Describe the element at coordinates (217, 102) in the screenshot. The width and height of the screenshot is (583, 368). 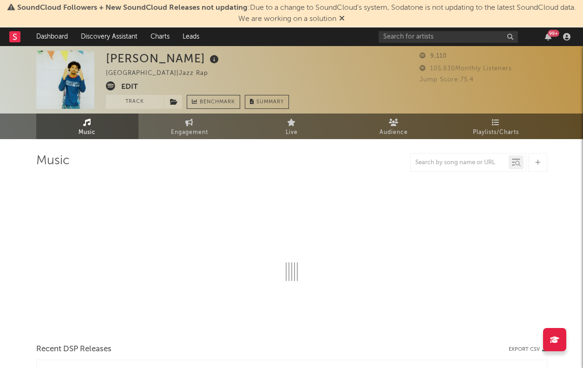
I see `span: Benchmark` at that location.